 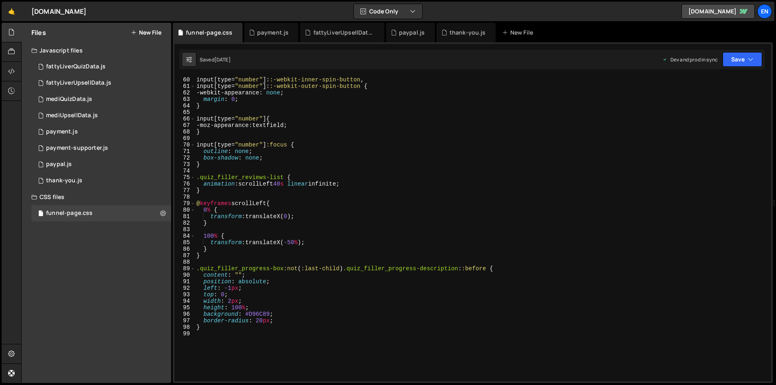 What do you see at coordinates (764, 11) in the screenshot?
I see `div: En` at bounding box center [764, 11].